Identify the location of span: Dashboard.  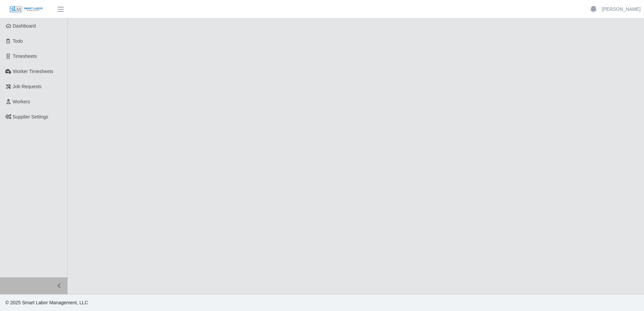
(24, 26).